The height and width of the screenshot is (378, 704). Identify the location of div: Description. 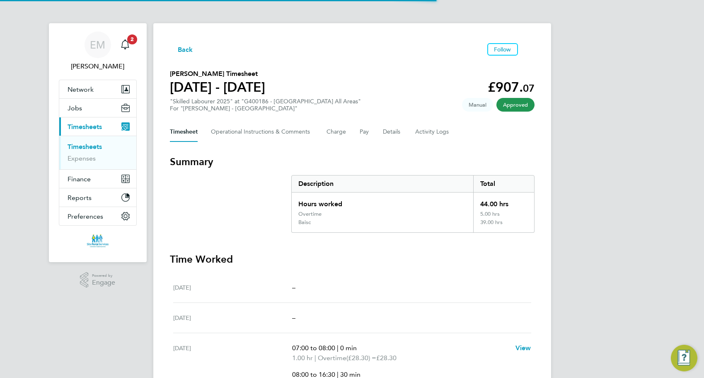
(383, 184).